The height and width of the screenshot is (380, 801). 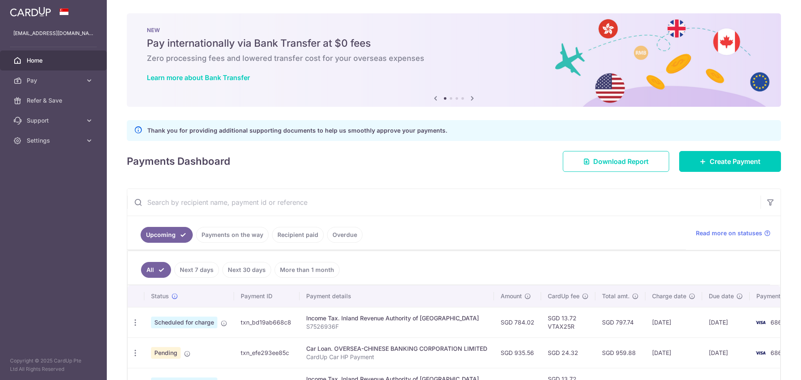 What do you see at coordinates (54, 121) in the screenshot?
I see `span: Support` at bounding box center [54, 121].